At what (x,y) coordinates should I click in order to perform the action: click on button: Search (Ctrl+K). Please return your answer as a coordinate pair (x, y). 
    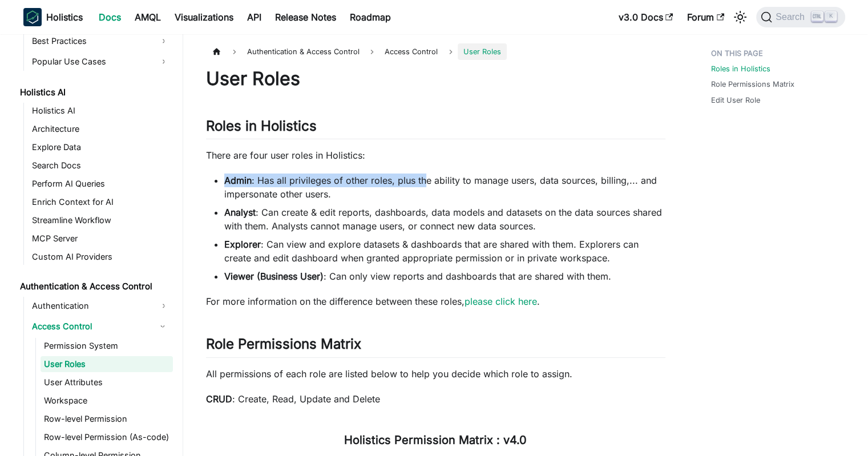
    Looking at the image, I should click on (800, 17).